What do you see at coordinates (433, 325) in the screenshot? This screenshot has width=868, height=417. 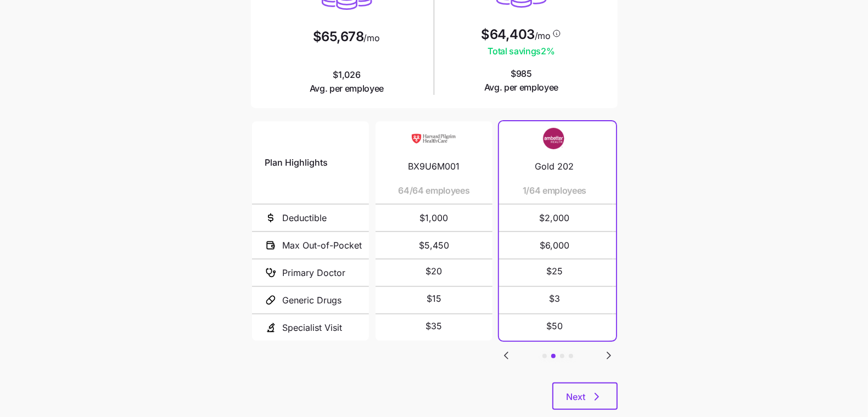 I see `span: $35` at bounding box center [433, 325].